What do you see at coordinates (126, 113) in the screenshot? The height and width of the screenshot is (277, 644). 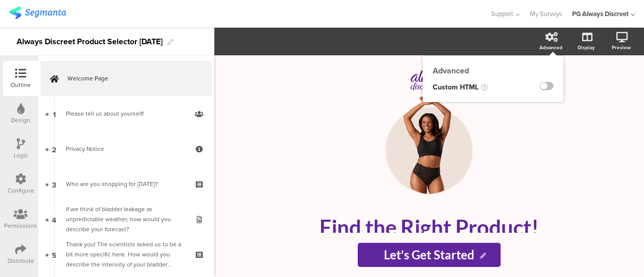 I see `div: Please tell us about yourself!` at bounding box center [126, 113].